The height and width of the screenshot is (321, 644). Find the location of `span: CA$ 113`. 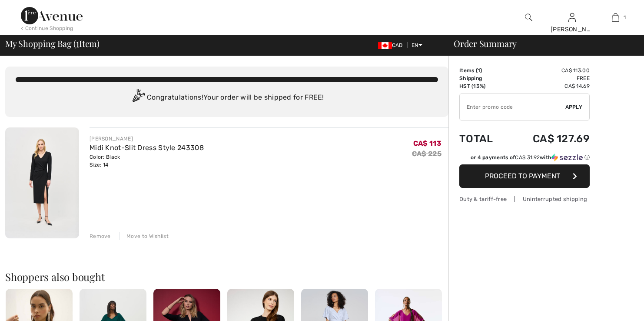

span: CA$ 113 is located at coordinates (427, 143).